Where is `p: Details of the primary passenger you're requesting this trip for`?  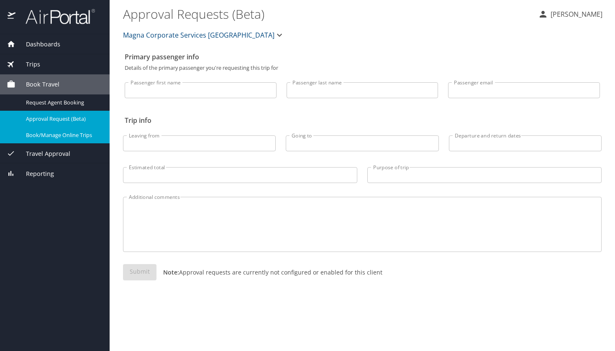 p: Details of the primary passenger you're requesting this trip for is located at coordinates (362, 68).